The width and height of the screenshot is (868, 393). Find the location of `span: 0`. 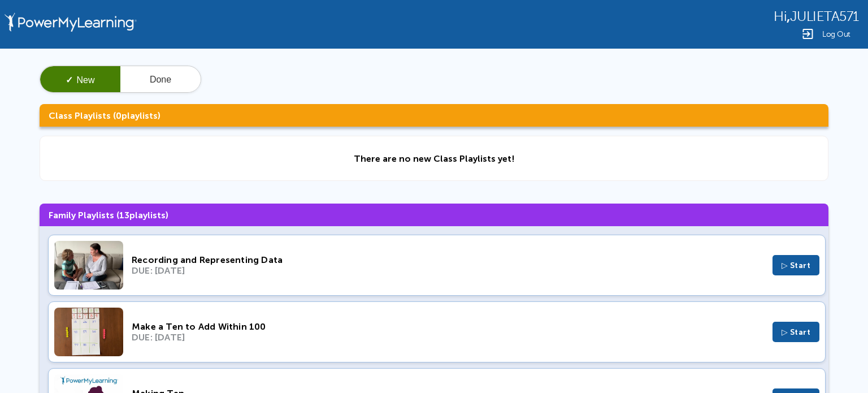

span: 0 is located at coordinates (118, 115).